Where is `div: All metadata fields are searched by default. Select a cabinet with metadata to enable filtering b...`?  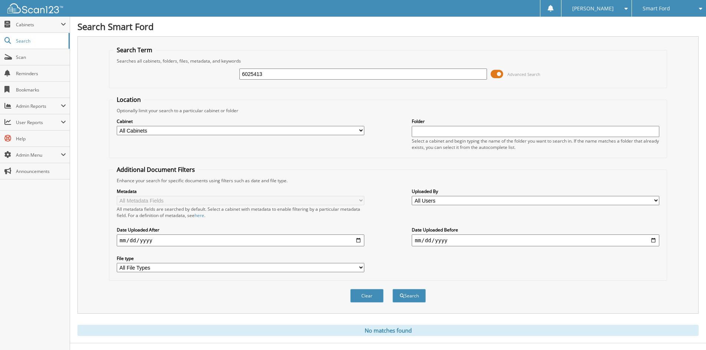 div: All metadata fields are searched by default. Select a cabinet with metadata to enable filtering b... is located at coordinates (241, 212).